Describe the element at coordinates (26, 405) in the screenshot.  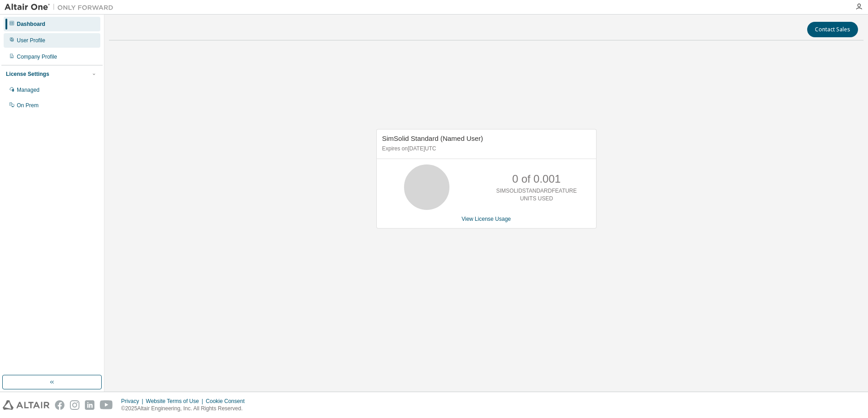
I see `img: altair_logo.svg` at that location.